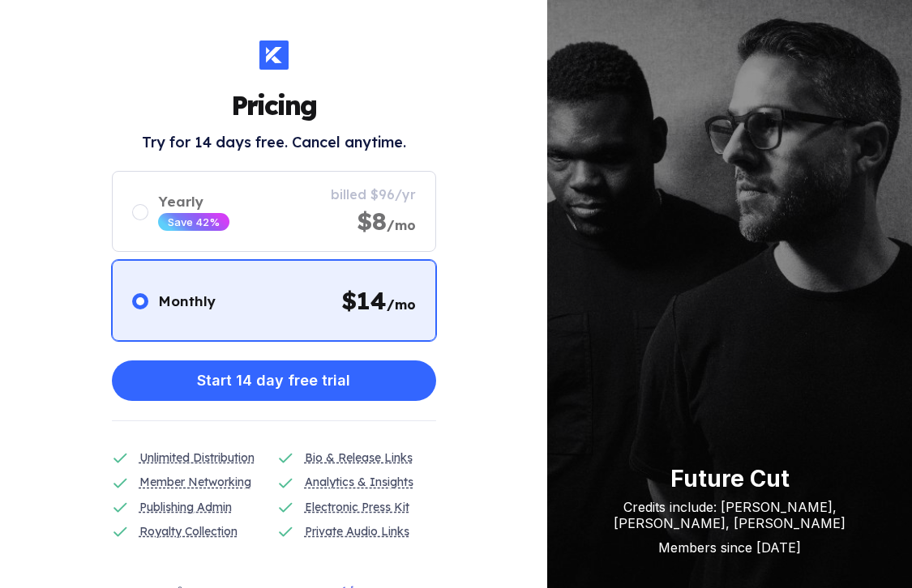  I want to click on div: Unlimited Distribution, so click(197, 458).